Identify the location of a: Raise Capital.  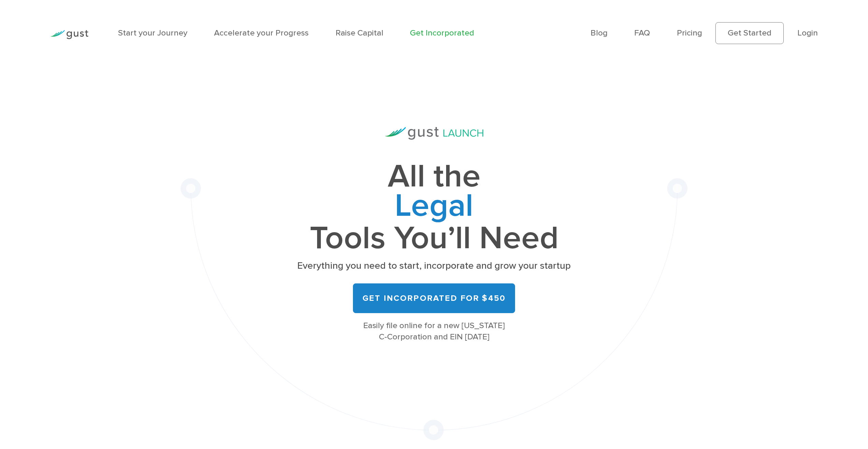
(360, 33).